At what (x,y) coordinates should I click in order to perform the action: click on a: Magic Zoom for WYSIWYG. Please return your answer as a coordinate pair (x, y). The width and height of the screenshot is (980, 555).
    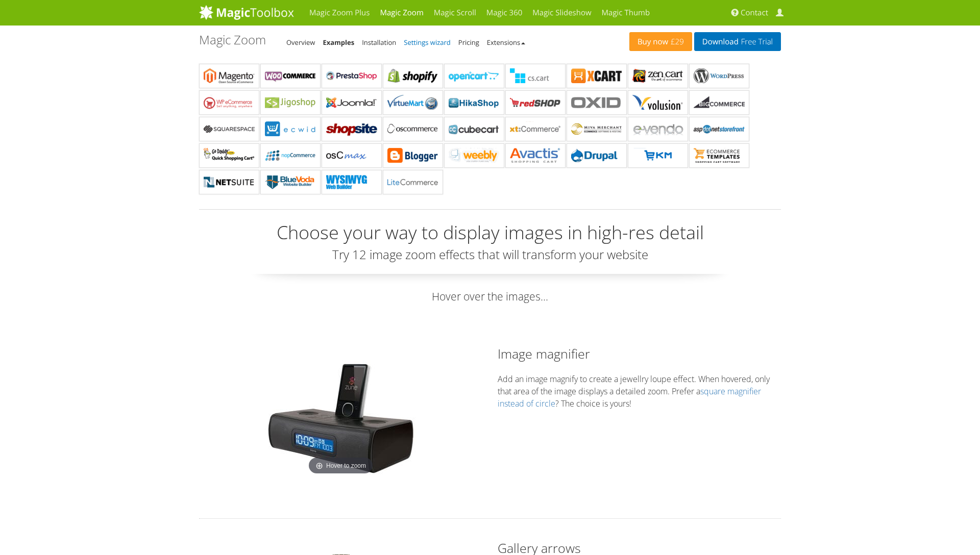
    Looking at the image, I should click on (351, 182).